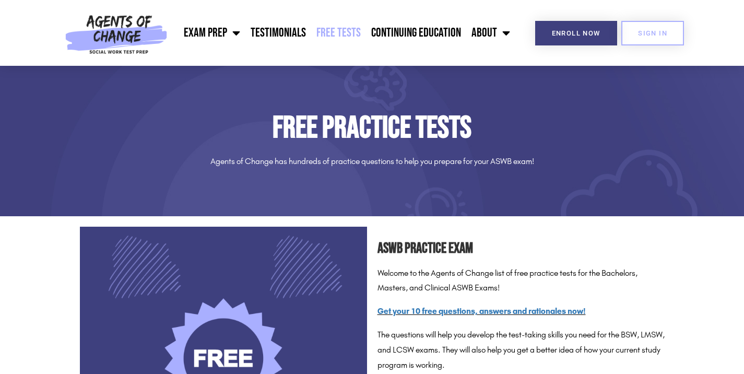  What do you see at coordinates (481, 311) in the screenshot?
I see `a: Get your 10 free questions, answers and rationales now!` at bounding box center [481, 311].